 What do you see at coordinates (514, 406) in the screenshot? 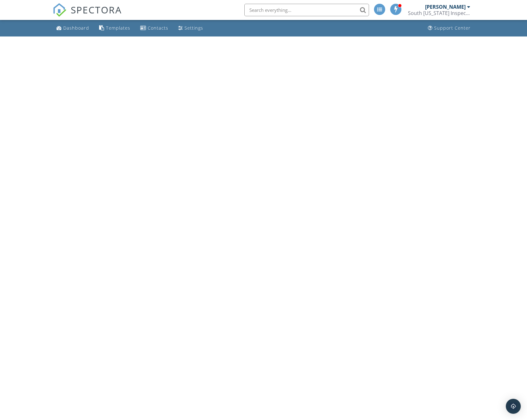
I see `div: Open Intercom Messenger` at bounding box center [514, 406].